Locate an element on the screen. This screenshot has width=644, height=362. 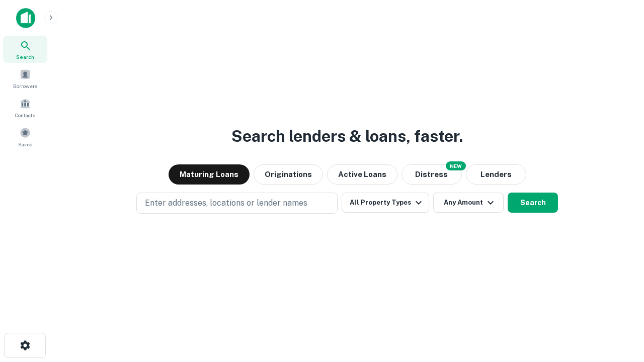
button: Active Loans is located at coordinates (362, 175).